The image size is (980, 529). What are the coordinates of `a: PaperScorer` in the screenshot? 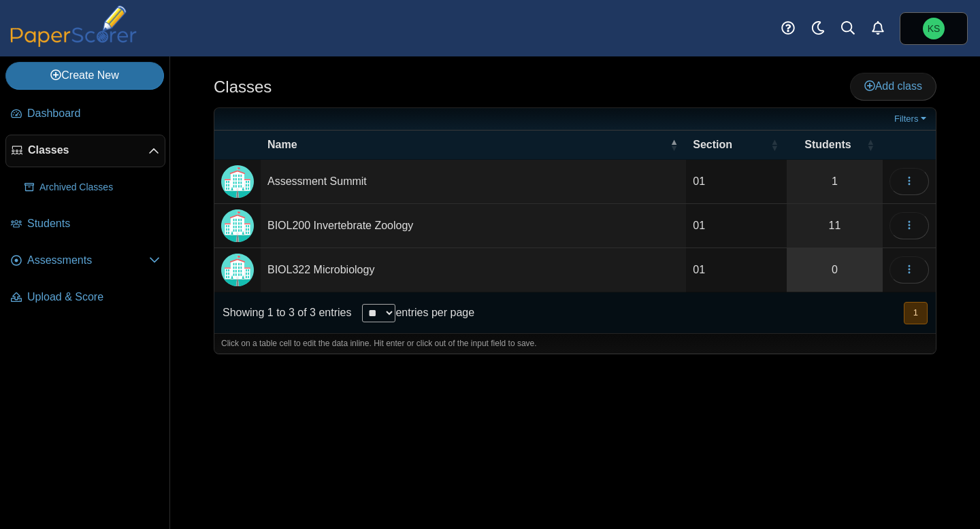 It's located at (74, 43).